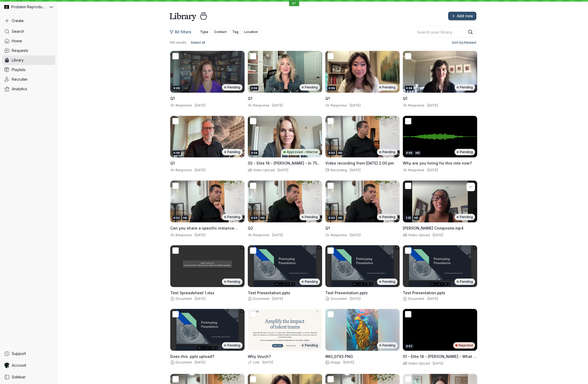 The height and width of the screenshot is (384, 588). I want to click on button: Create, so click(29, 21).